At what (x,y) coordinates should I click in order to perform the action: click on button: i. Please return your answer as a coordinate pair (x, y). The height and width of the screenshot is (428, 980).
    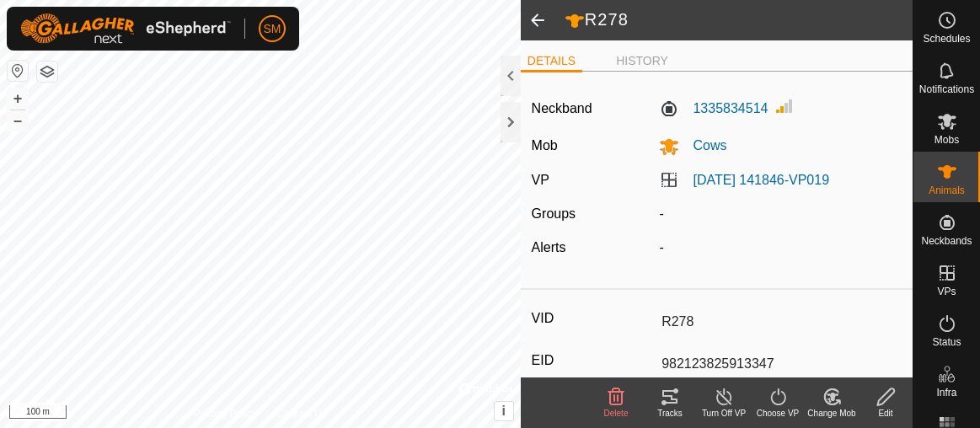
    Looking at the image, I should click on (504, 411).